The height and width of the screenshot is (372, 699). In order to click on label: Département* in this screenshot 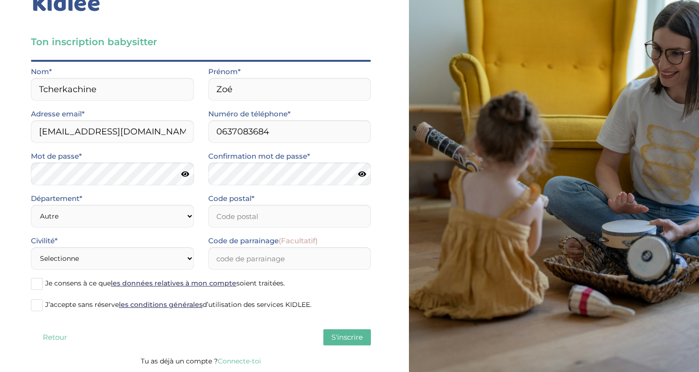, I will do `click(57, 199)`.